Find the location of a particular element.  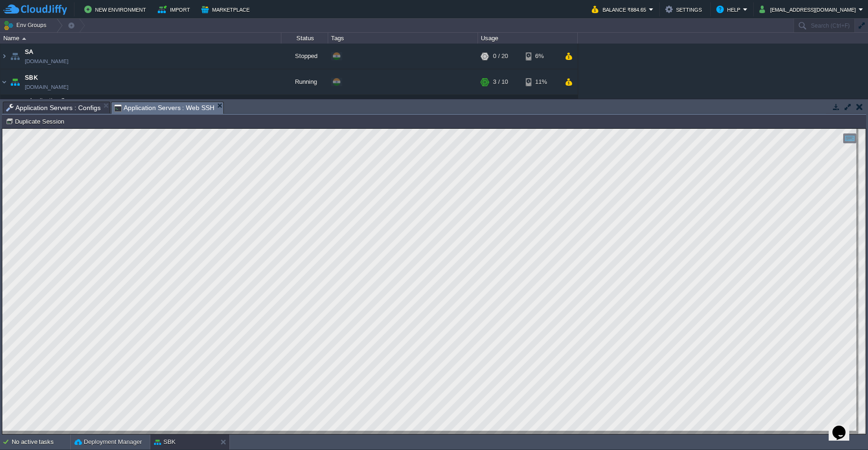

button: Import is located at coordinates (175, 9).